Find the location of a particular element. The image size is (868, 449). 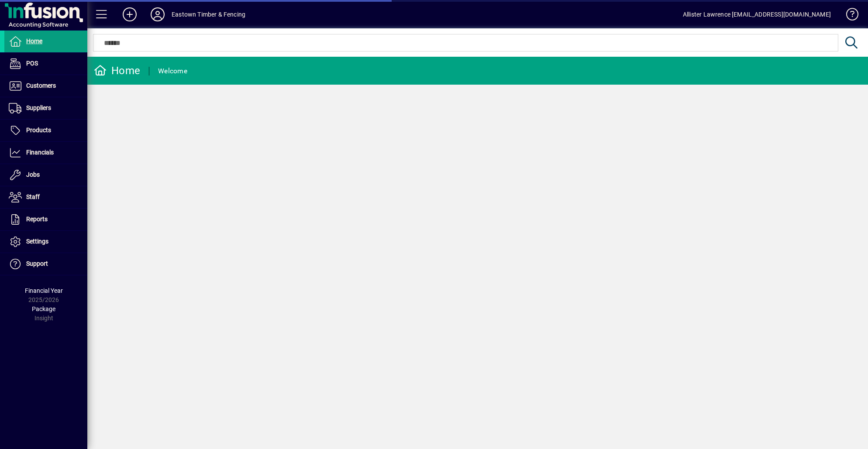

span: Settings is located at coordinates (37, 241).